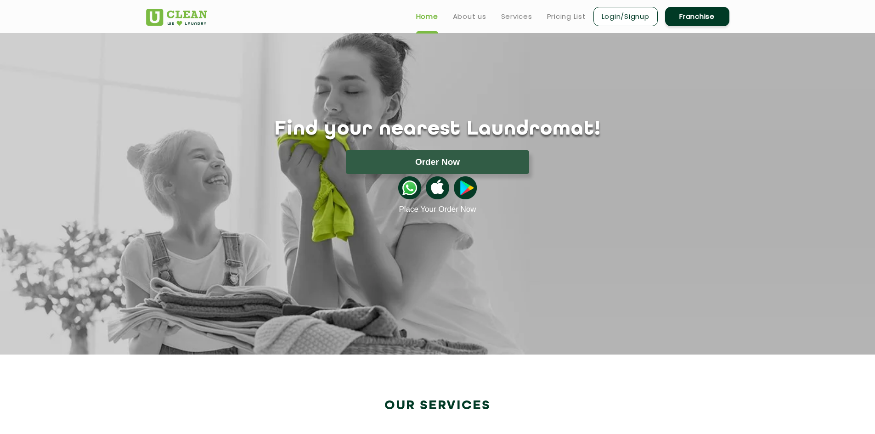  What do you see at coordinates (437, 188) in the screenshot?
I see `img: apple-icon.png` at bounding box center [437, 188].